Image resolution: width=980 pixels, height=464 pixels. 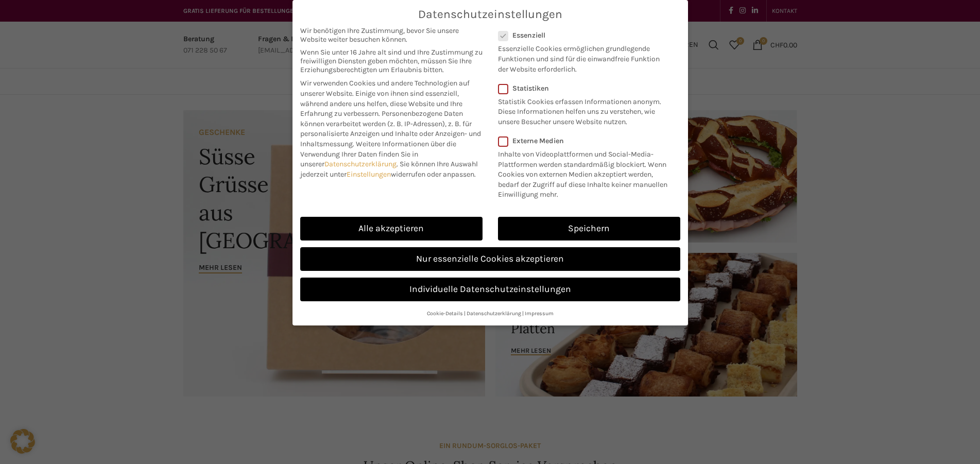 I want to click on span: Datenschutzeinstellungen, so click(x=490, y=14).